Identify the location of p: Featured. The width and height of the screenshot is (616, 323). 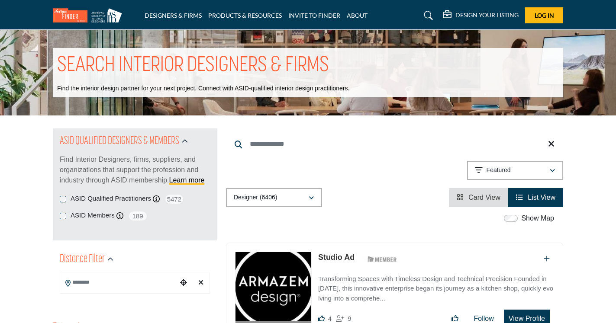
(498, 170).